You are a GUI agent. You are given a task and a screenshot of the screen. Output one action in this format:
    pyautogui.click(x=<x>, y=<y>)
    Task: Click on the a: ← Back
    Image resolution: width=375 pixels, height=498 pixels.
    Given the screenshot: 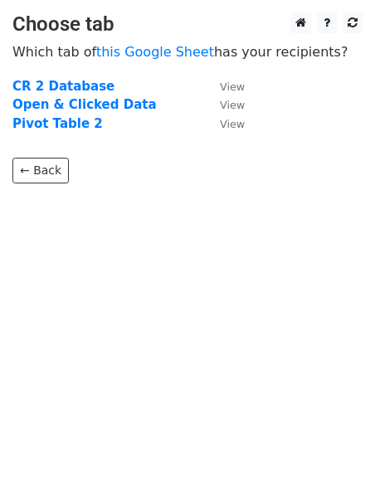 What is the action you would take?
    pyautogui.click(x=41, y=170)
    